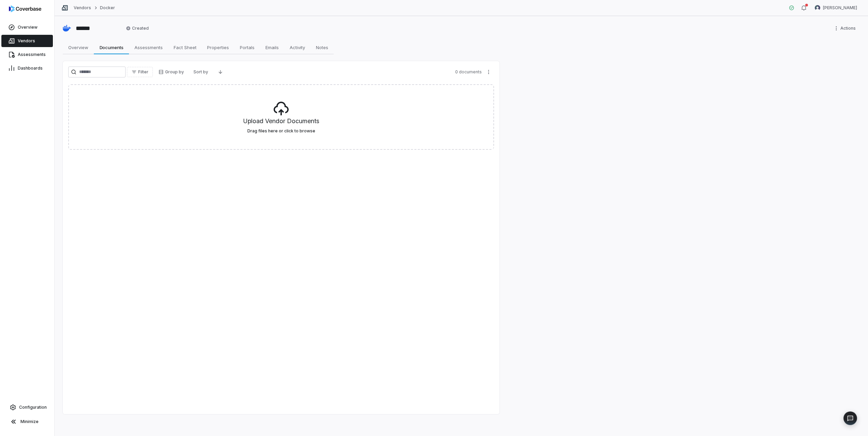 Image resolution: width=868 pixels, height=436 pixels. What do you see at coordinates (33, 407) in the screenshot?
I see `span: Configuration` at bounding box center [33, 407].